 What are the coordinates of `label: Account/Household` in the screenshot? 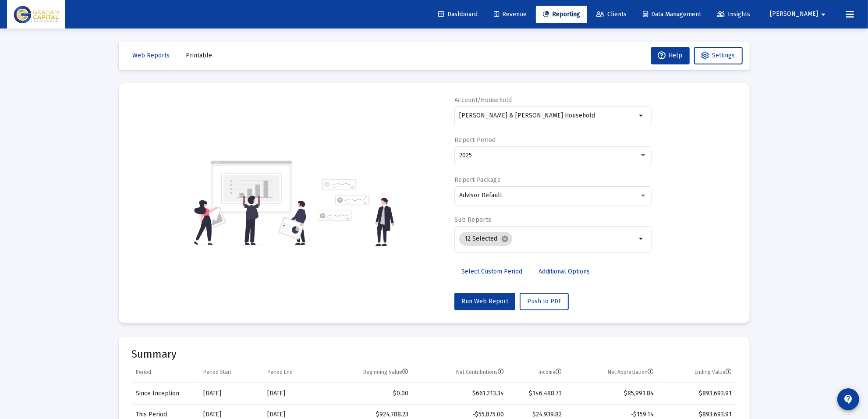 It's located at (483, 100).